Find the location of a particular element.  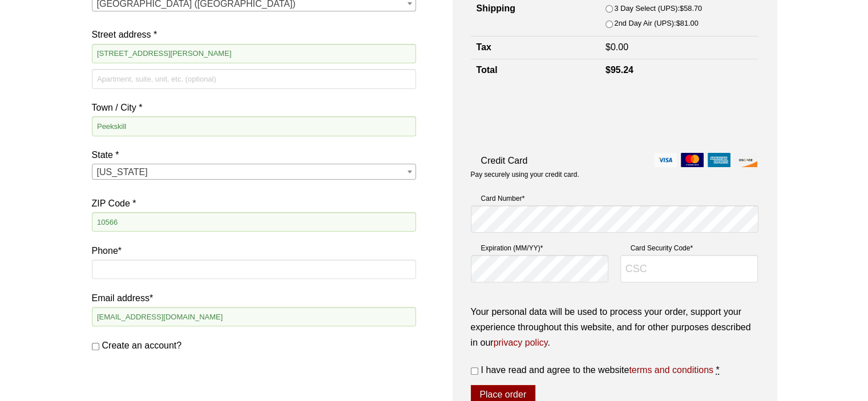

label: Street address is located at coordinates (254, 35).